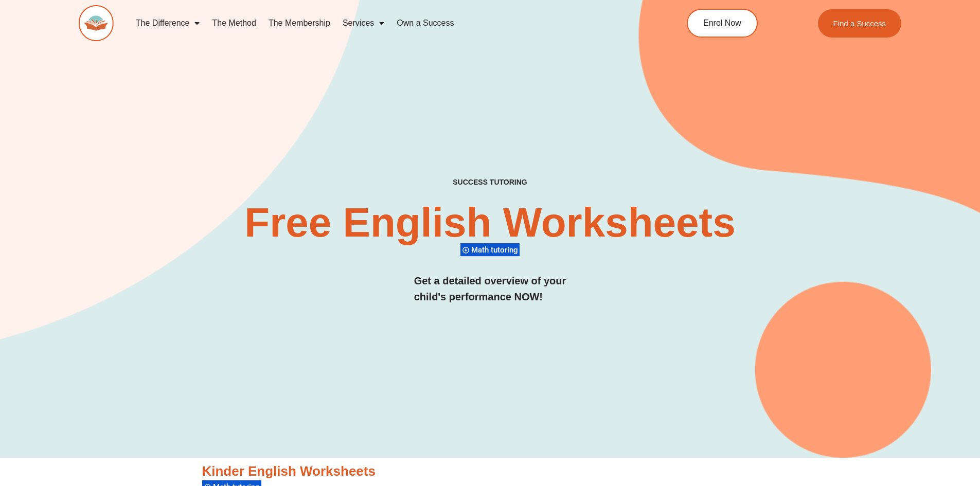  Describe the element at coordinates (363, 23) in the screenshot. I see `a: Services` at that location.